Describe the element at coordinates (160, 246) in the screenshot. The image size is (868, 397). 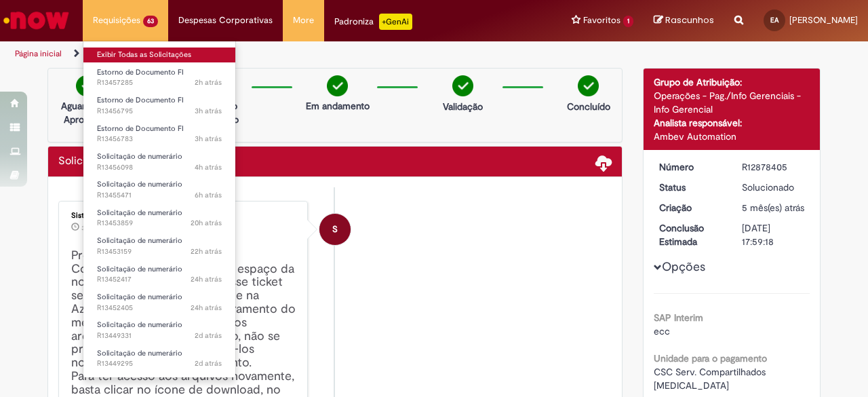
I see `a: Aberto R13453159 : Solicitação de numerário` at that location.